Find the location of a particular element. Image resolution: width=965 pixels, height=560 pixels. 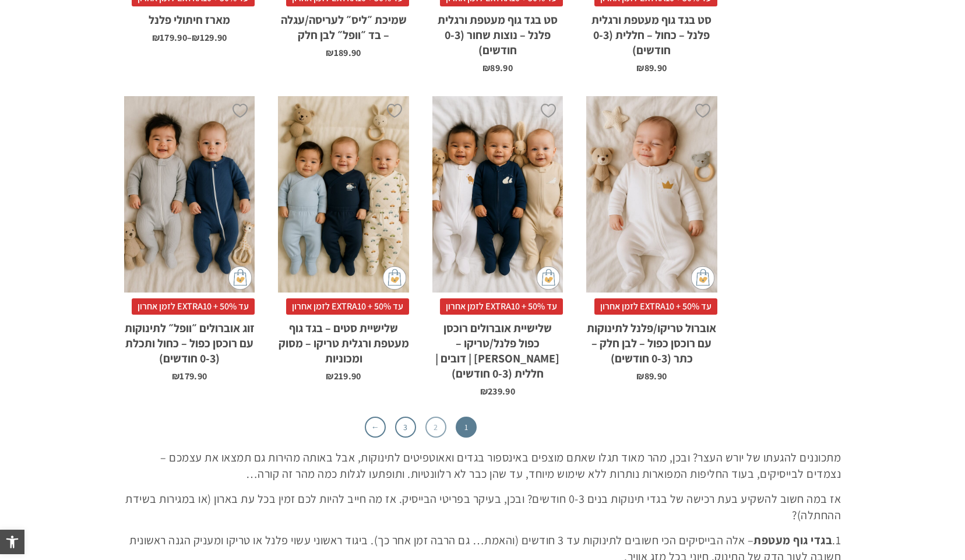

a: שלישיית אוברולים רוכסן כפול פלנל/טריקו - אריה | דובים | חללית (0-3 חודשים) עד 50% + EXTRA10 לזמן ... is located at coordinates (497, 246).